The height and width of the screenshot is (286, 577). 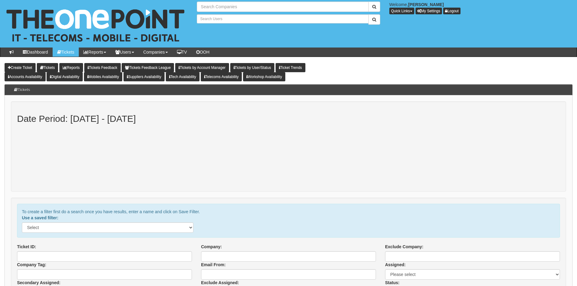 What do you see at coordinates (404, 246) in the screenshot?
I see `label: Exclude Company:` at bounding box center [404, 246].